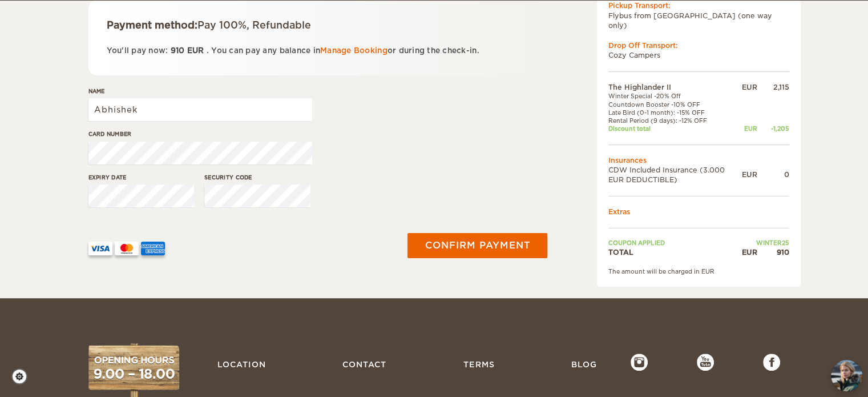 This screenshot has width=868, height=397. What do you see at coordinates (364, 364) in the screenshot?
I see `a: Contact` at bounding box center [364, 364].